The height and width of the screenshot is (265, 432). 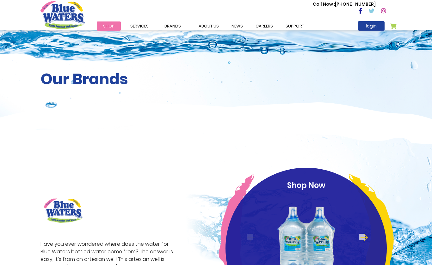 What do you see at coordinates (371, 26) in the screenshot?
I see `a: login` at bounding box center [371, 26].